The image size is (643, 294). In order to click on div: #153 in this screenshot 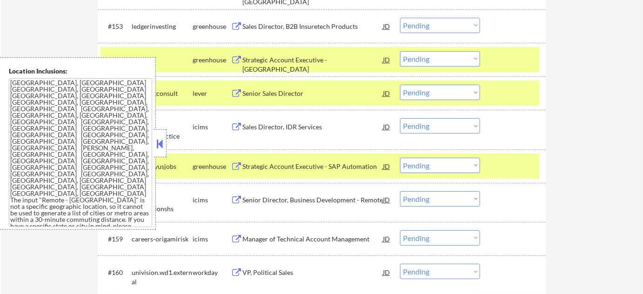, I will do `click(116, 27)`.